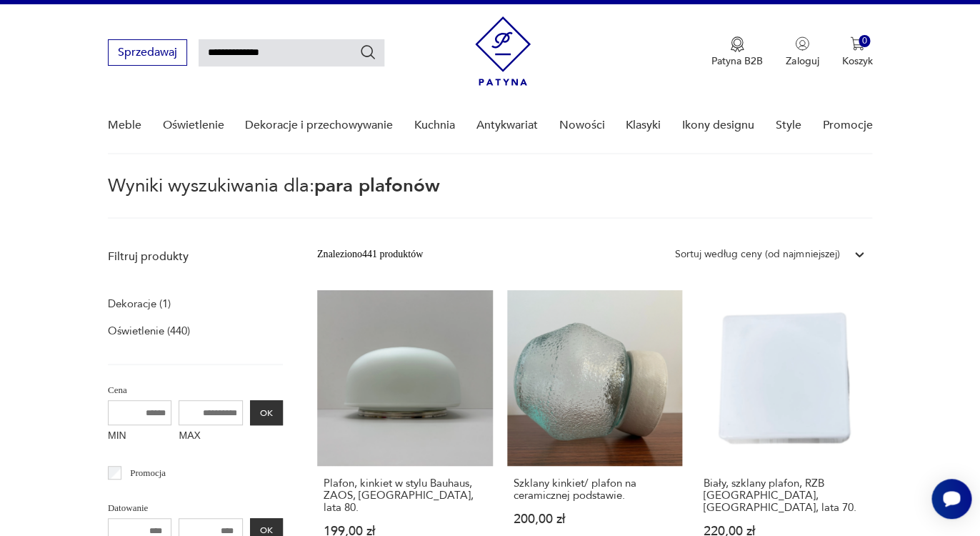  What do you see at coordinates (124, 125) in the screenshot?
I see `a: Meble` at bounding box center [124, 125].